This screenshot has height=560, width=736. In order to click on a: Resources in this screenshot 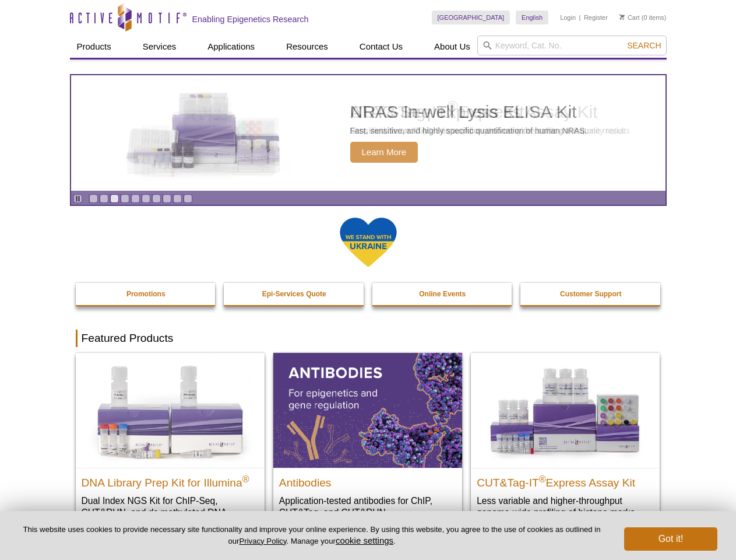, I will do `click(307, 47)`.